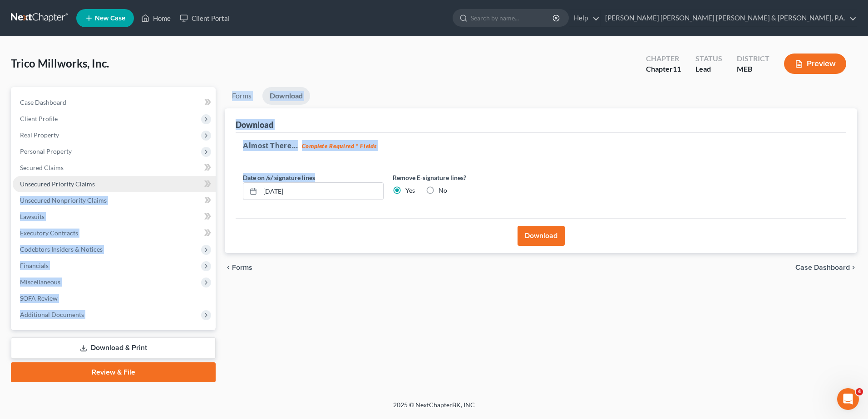  Describe the element at coordinates (242, 95) in the screenshot. I see `a: Forms` at that location.